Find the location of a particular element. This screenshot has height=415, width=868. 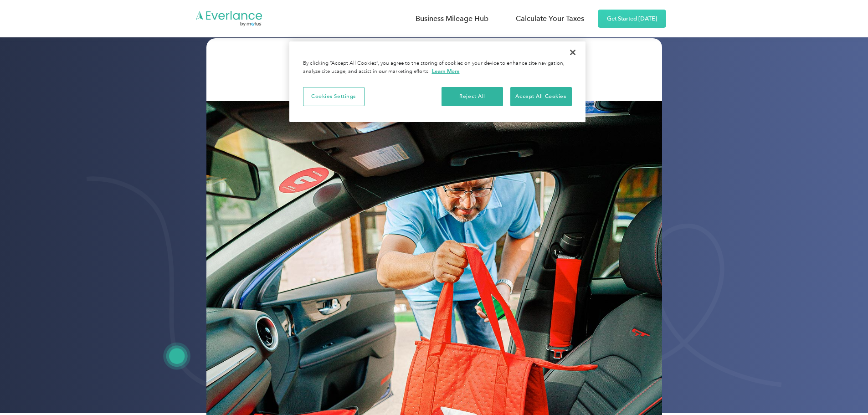

a: Calculate Your Taxes is located at coordinates (550, 19).